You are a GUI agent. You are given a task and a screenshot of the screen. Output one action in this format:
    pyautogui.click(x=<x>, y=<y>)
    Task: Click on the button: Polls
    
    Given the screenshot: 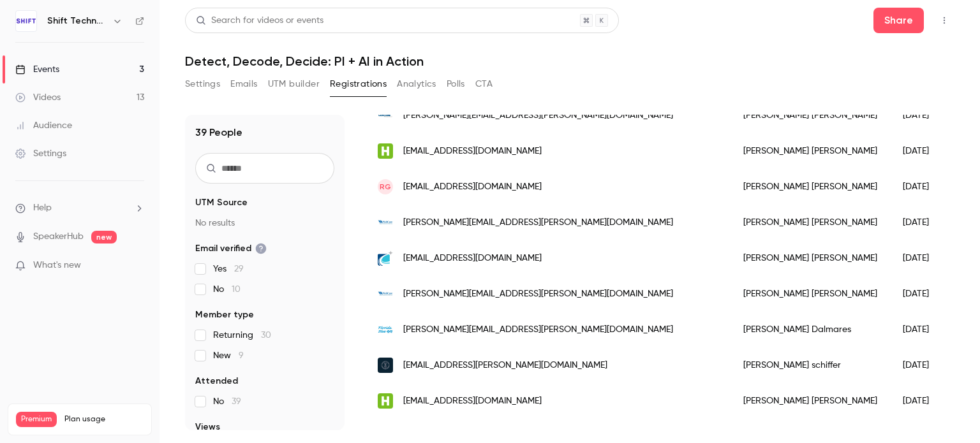 What is the action you would take?
    pyautogui.click(x=456, y=84)
    